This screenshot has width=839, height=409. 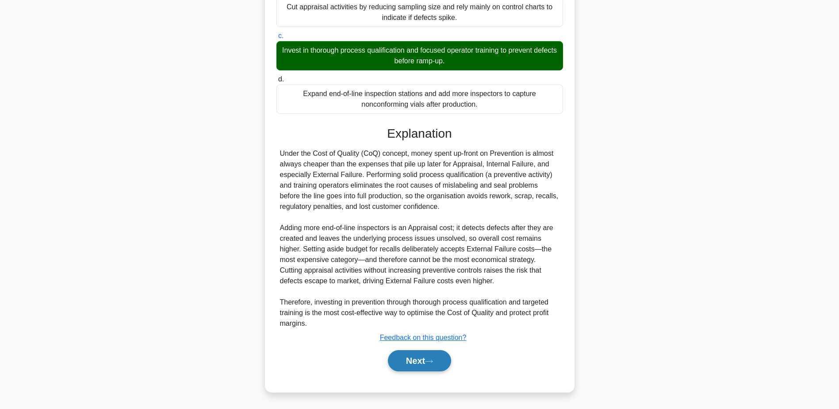 I want to click on div: Invest in thorough process qualification and focused operator training to prevent defects before ..., so click(x=420, y=56).